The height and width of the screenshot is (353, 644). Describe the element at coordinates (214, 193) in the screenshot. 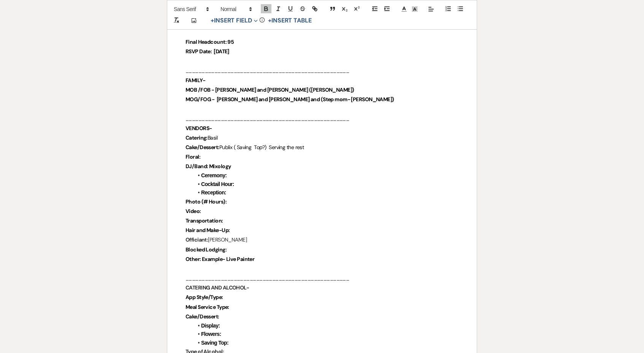

I see `strong: Reception:` at that location.